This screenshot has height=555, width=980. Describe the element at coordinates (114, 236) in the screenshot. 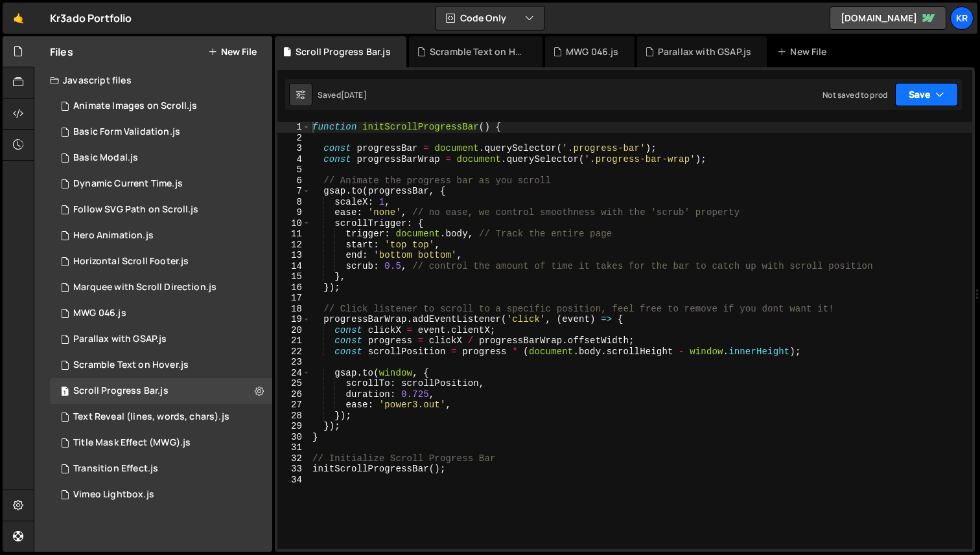

I see `div: Hero Animation.js` at that location.